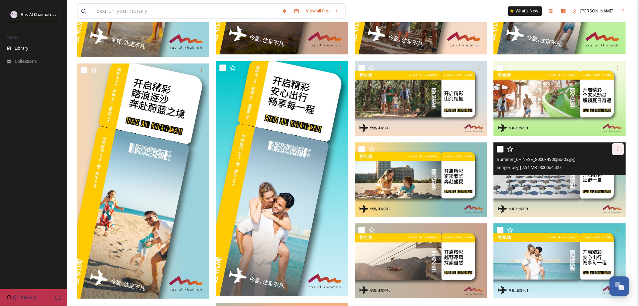 The width and height of the screenshot is (639, 306). Describe the element at coordinates (536, 159) in the screenshot. I see `span: Summer_CHINESE_8000x4500pix-05.jpg` at that location.